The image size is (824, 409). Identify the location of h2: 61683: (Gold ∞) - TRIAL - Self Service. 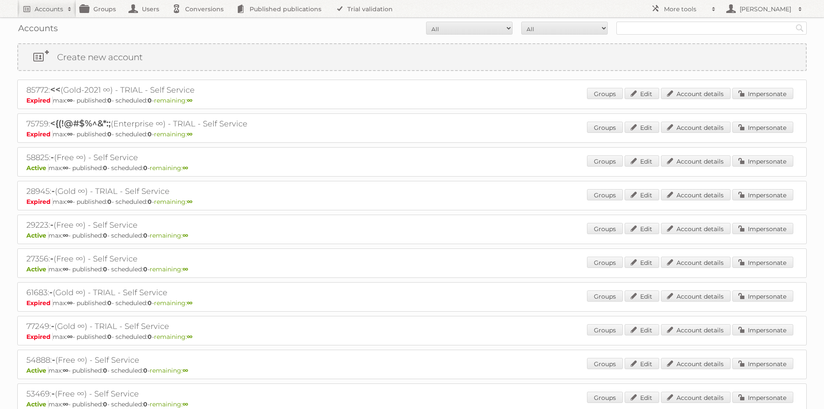
(178, 292).